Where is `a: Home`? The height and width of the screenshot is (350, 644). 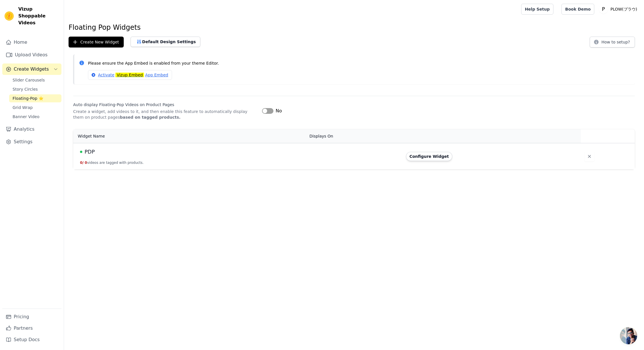
a: Home is located at coordinates (32, 42).